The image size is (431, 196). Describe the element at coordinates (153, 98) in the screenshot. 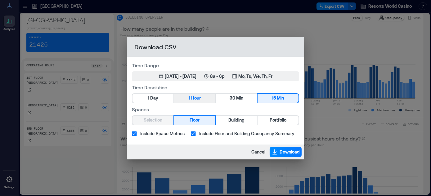

I see `button: 1 Day` at that location.